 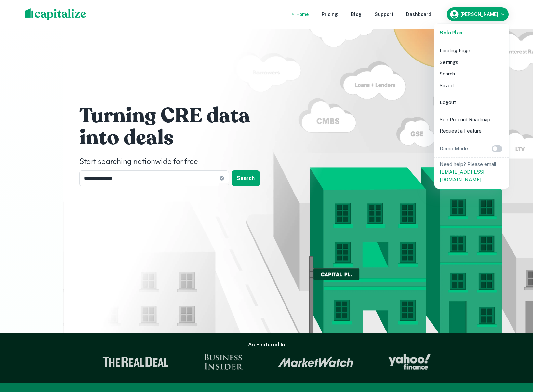 What do you see at coordinates (451, 33) in the screenshot?
I see `a: SoloPlan` at bounding box center [451, 33].